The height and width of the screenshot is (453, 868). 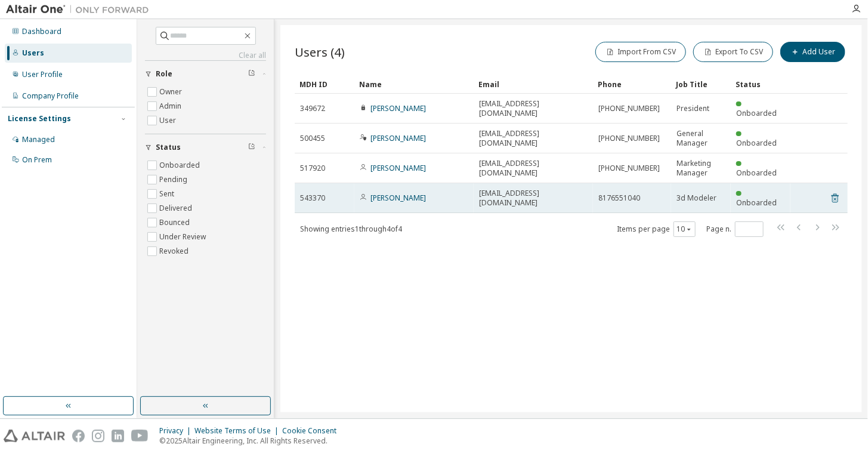 What do you see at coordinates (701, 84) in the screenshot?
I see `div: Job Title` at bounding box center [701, 84].